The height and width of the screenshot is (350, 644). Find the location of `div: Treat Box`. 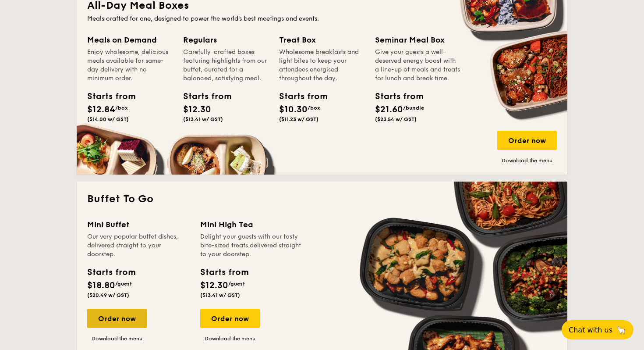

div: Treat Box is located at coordinates (322, 40).